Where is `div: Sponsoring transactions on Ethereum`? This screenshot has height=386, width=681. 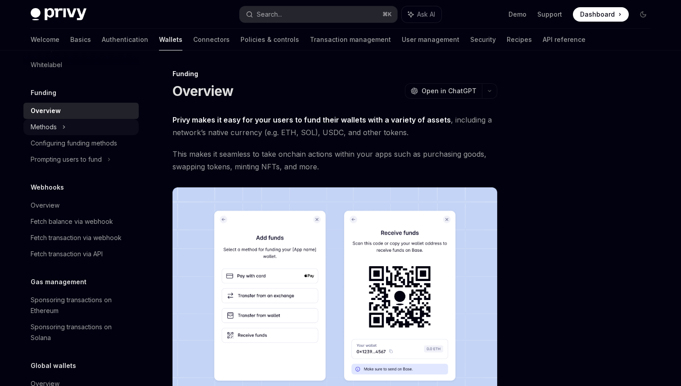 div: Sponsoring transactions on Ethereum is located at coordinates (82, 305).